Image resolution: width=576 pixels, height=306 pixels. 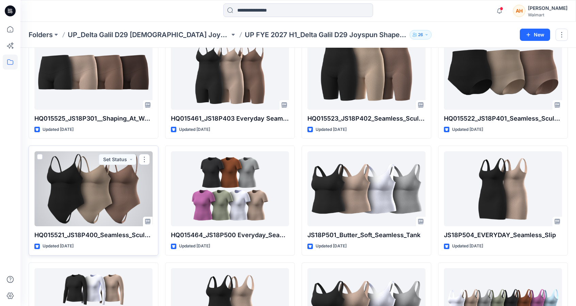 What do you see at coordinates (548, 15) in the screenshot?
I see `div: Walmart` at bounding box center [548, 15].